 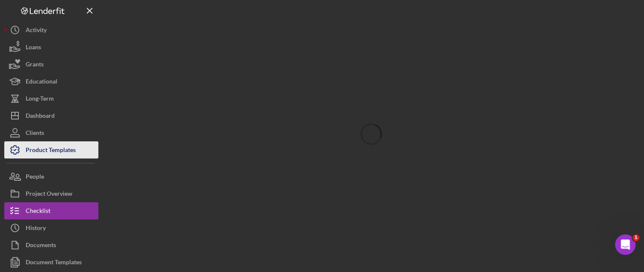 I want to click on div: History, so click(x=36, y=228).